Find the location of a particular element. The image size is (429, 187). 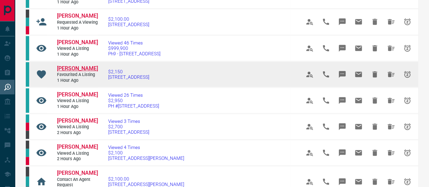

span: Hide All from Chad Betteridge is located at coordinates (391, 127).